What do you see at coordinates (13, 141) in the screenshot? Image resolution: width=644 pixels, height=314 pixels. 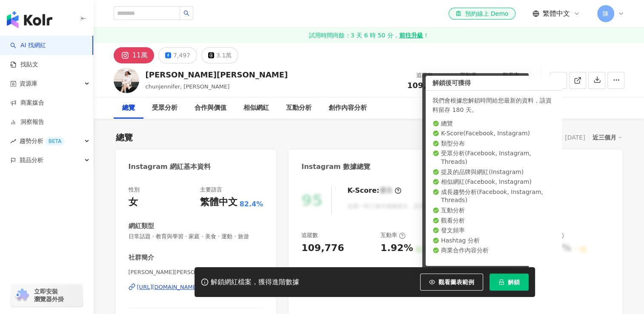 I see `span: rise` at bounding box center [13, 141].